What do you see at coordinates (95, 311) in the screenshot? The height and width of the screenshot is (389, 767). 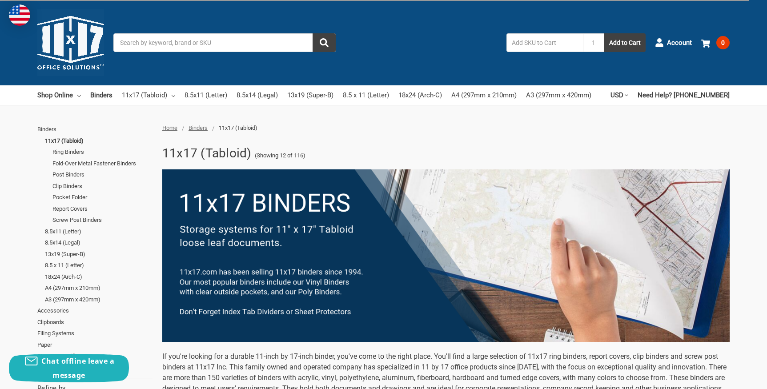 I see `a: Accessories` at bounding box center [95, 311].